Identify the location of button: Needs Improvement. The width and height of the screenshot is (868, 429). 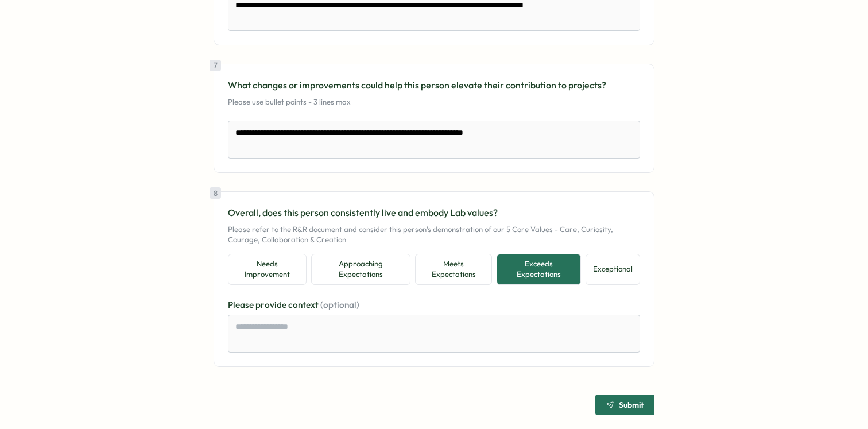
(267, 269).